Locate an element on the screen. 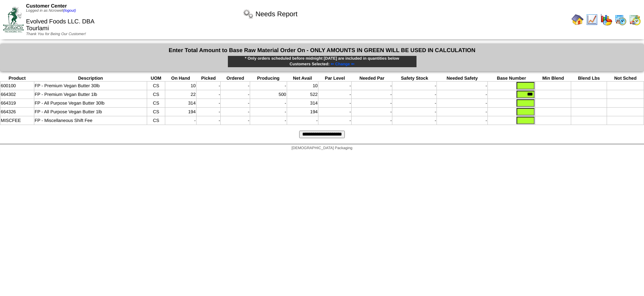 The height and width of the screenshot is (296, 644). th: Par Level is located at coordinates (335, 78).